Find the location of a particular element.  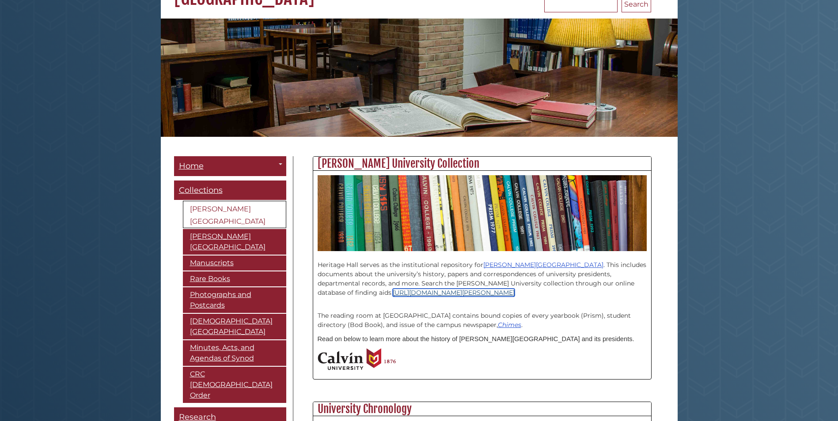

a: Home is located at coordinates (230, 166).